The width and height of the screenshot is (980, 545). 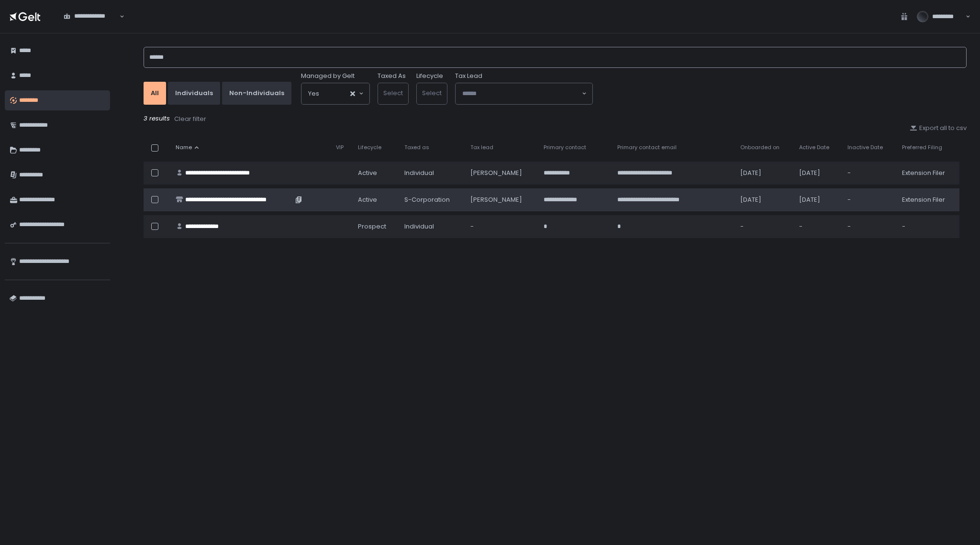 I want to click on span: Onboarded on, so click(x=760, y=147).